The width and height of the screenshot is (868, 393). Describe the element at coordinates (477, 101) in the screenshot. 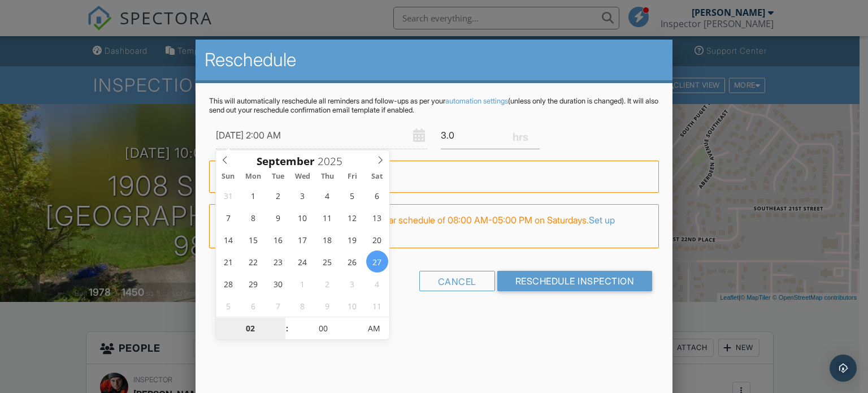

I see `a: automation settings` at that location.